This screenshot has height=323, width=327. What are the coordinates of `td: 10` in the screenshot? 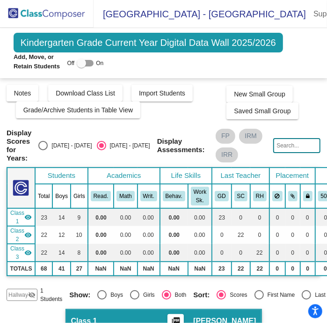 It's located at (79, 235).